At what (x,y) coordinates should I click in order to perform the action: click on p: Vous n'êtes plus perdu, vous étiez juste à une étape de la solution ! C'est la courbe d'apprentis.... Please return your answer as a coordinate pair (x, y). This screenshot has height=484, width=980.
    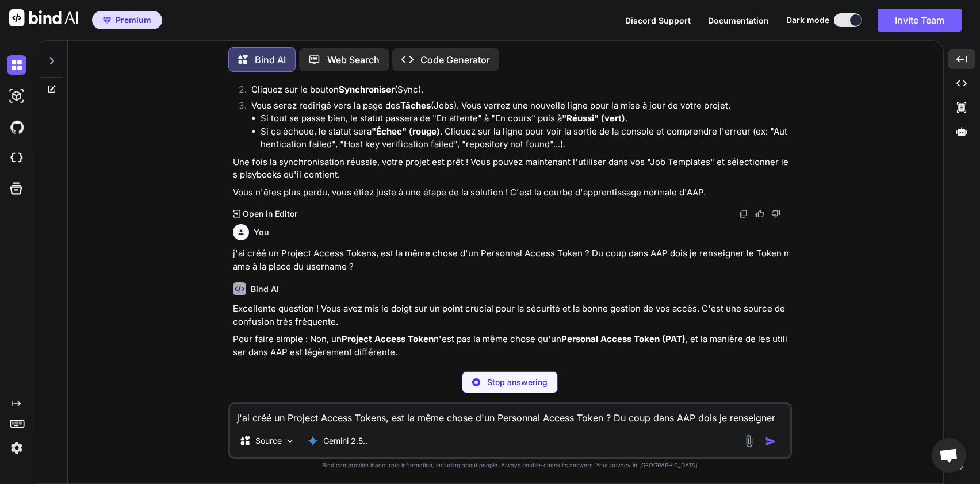
    Looking at the image, I should click on (511, 193).